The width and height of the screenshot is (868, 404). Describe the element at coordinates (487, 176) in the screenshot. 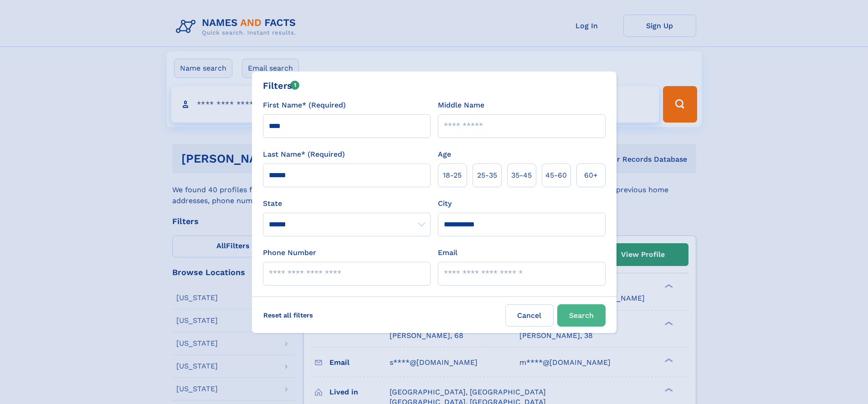

I see `span: 25‑35` at that location.